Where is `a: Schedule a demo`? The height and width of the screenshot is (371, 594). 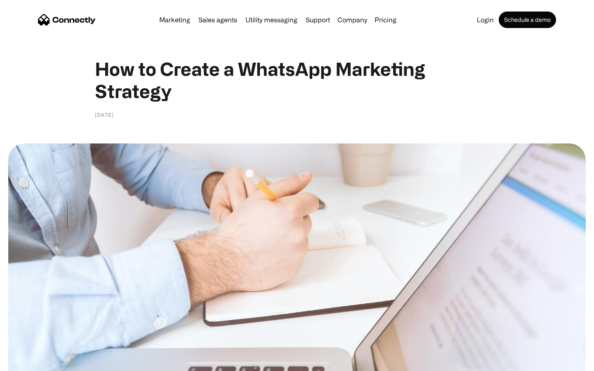 a: Schedule a demo is located at coordinates (527, 20).